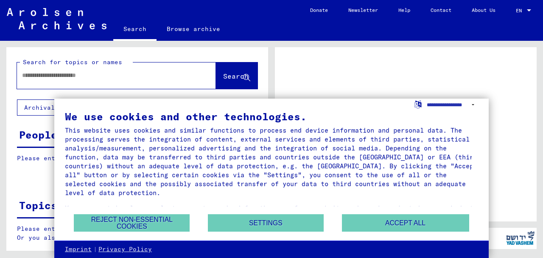  I want to click on a: Imprint, so click(78, 249).